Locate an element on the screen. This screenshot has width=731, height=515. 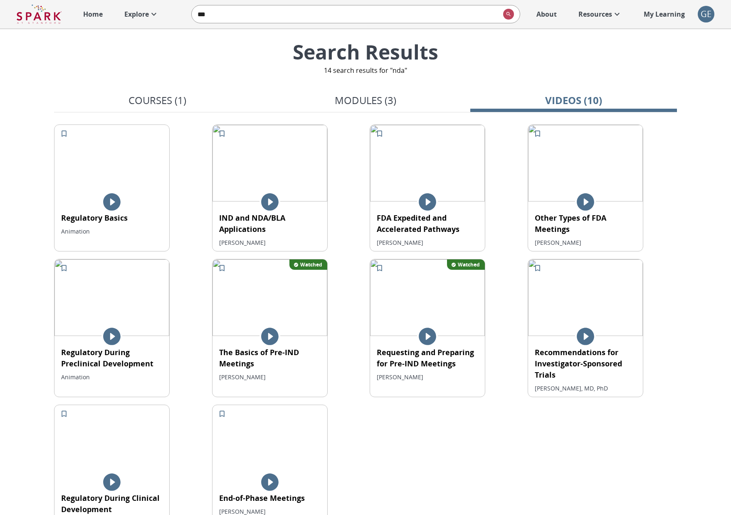
p: Videos (10) is located at coordinates (574, 100).